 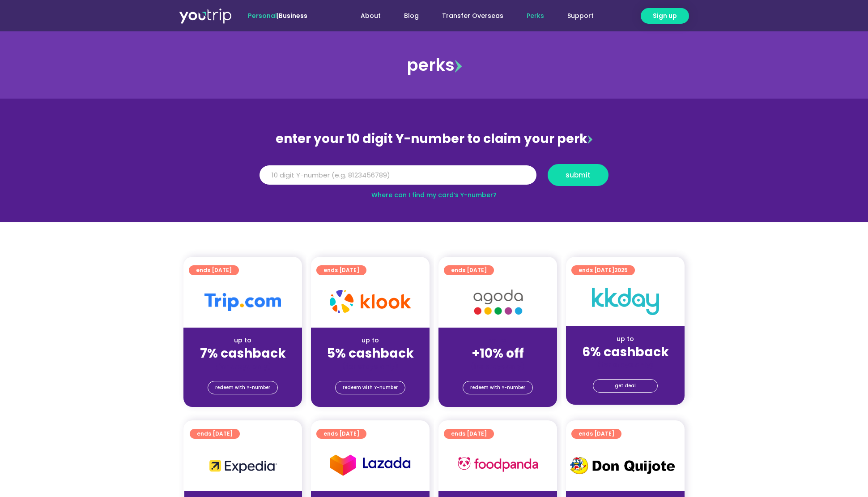 What do you see at coordinates (434, 178) in the screenshot?
I see `form: Y Number` at bounding box center [434, 178].